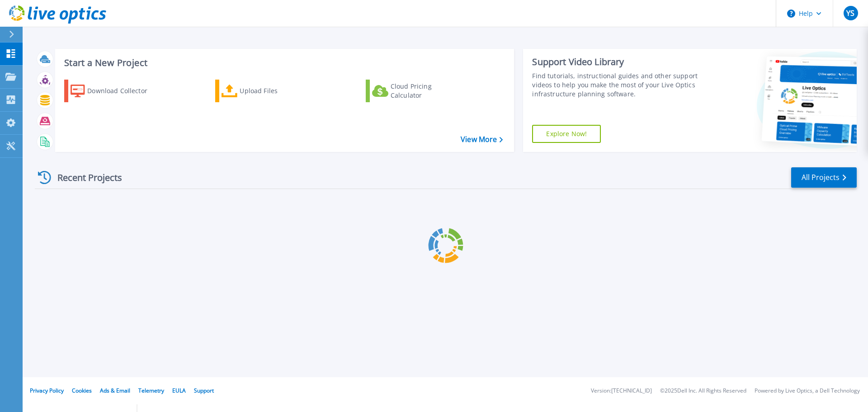 This screenshot has width=868, height=412. I want to click on a: EULA, so click(179, 390).